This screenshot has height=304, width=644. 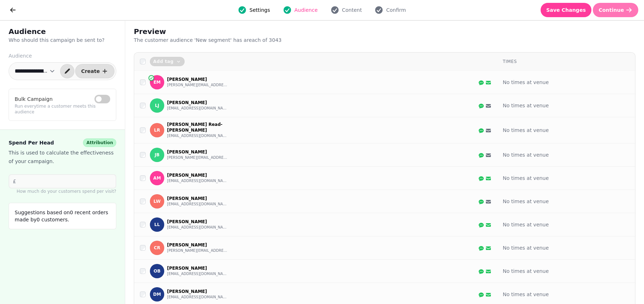 I want to click on span: LW, so click(x=157, y=201).